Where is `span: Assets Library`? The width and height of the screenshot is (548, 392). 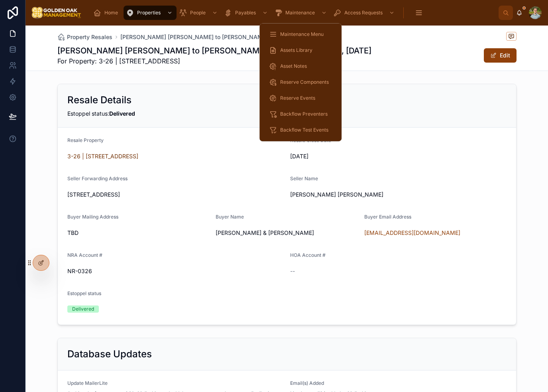
span: Assets Library is located at coordinates (296, 50).